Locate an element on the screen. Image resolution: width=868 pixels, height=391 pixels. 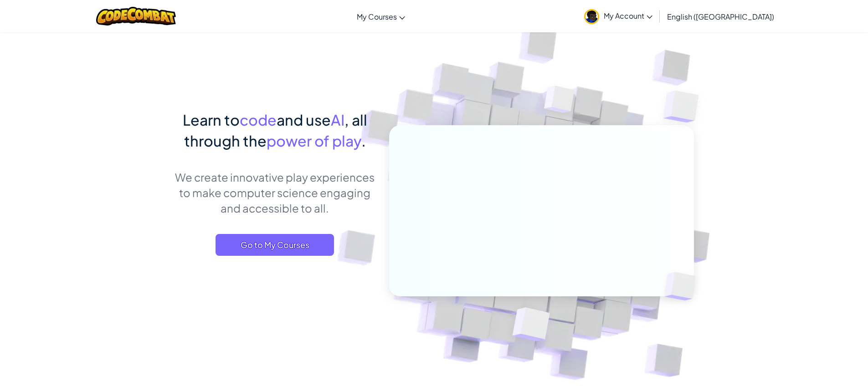
a: CodeCombat logo is located at coordinates (136, 16).